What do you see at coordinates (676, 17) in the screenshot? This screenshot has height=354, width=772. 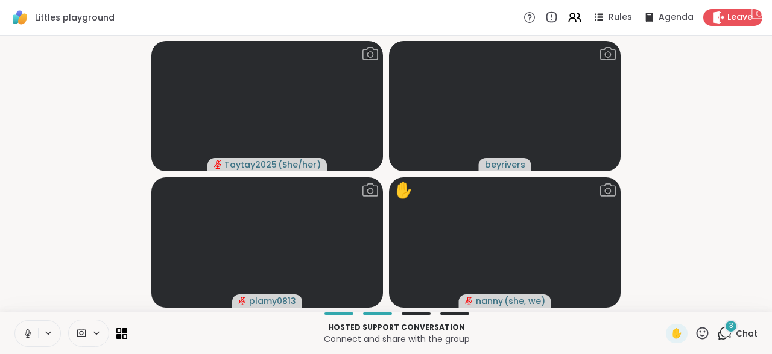 I see `span: Agenda` at bounding box center [676, 17].